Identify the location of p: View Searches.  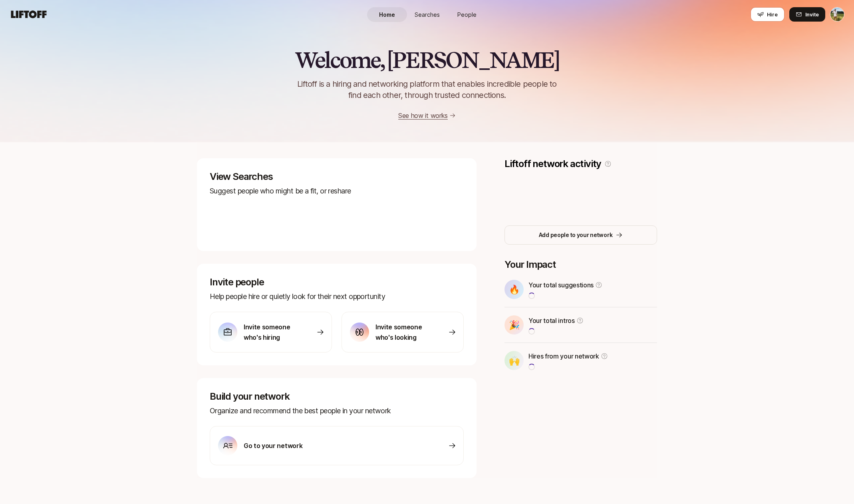
(337, 176).